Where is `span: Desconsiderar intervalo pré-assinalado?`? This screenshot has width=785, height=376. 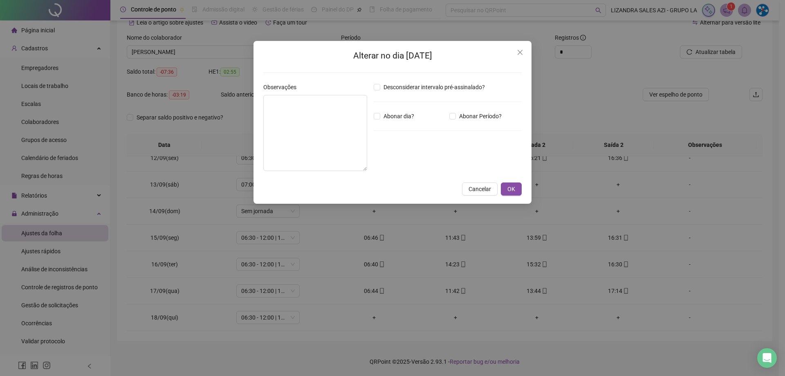
span: Desconsiderar intervalo pré-assinalado? is located at coordinates (434, 87).